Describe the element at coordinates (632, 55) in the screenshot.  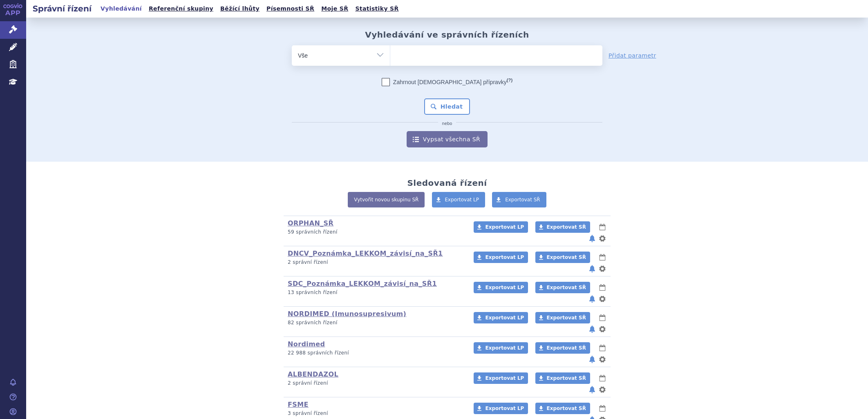
I see `a: Přidat parametr` at that location.